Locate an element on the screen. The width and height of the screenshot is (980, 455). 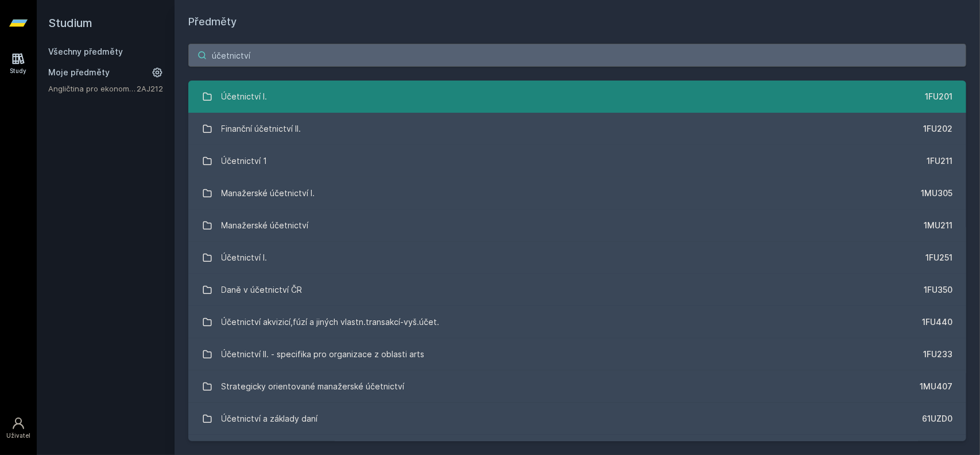
h1: Předměty is located at coordinates (577, 21).